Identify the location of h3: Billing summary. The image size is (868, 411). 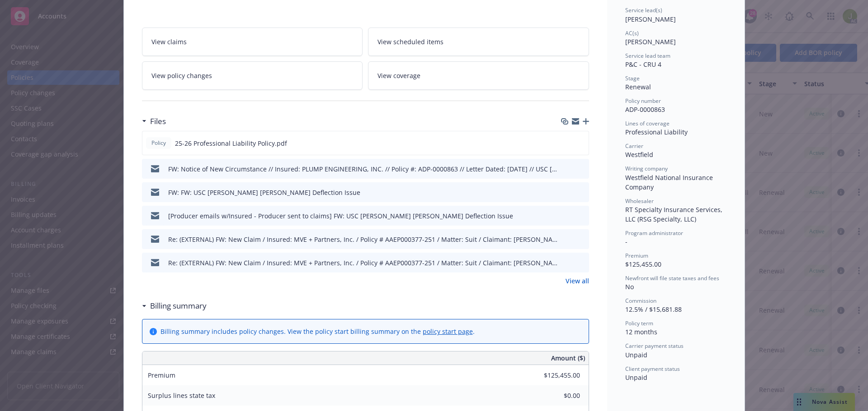
(178, 306).